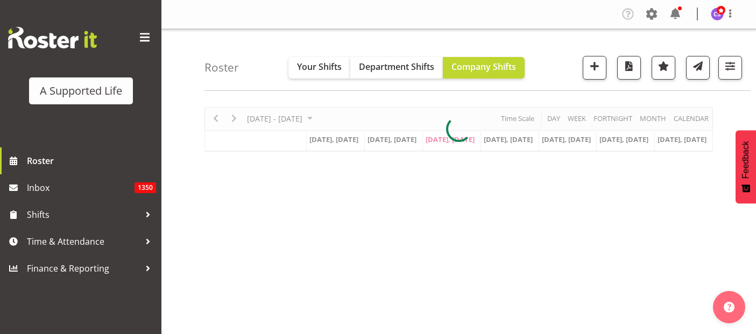 This screenshot has height=334, width=756. What do you see at coordinates (83, 268) in the screenshot?
I see `span: Finance & Reporting` at bounding box center [83, 268].